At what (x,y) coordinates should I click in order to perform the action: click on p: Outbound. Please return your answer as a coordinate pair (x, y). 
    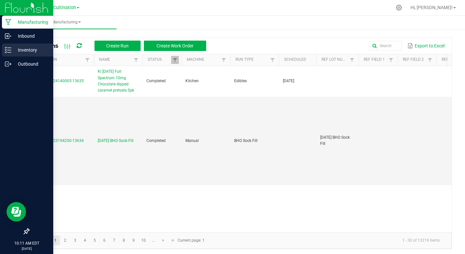
    Looking at the image, I should click on (31, 64).